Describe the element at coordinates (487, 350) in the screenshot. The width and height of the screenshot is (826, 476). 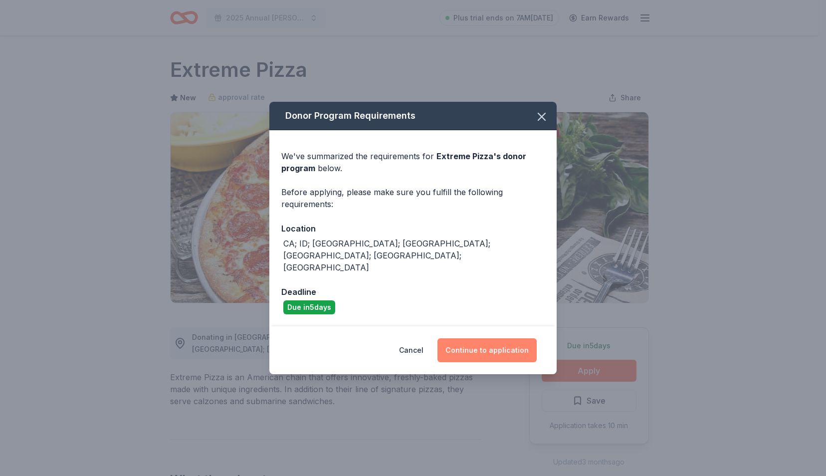
I see `button: Continue to application` at that location.